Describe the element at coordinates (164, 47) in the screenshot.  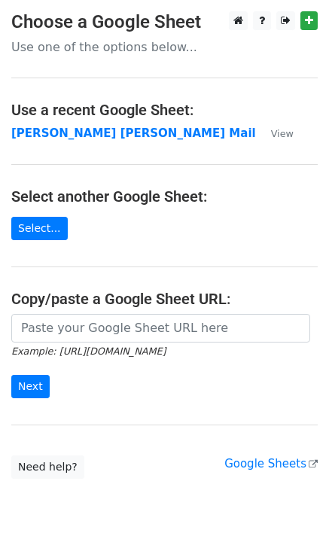
I see `p: Use one of the options below...` at that location.